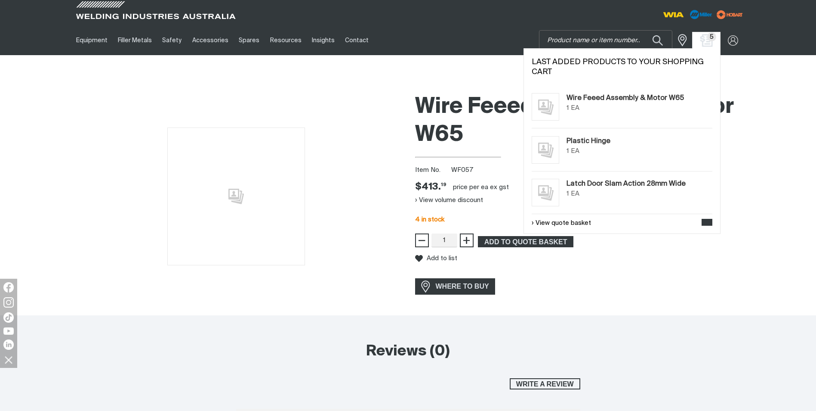 This screenshot has width=816, height=411. What do you see at coordinates (431, 187) in the screenshot?
I see `div: Price` at bounding box center [431, 187].